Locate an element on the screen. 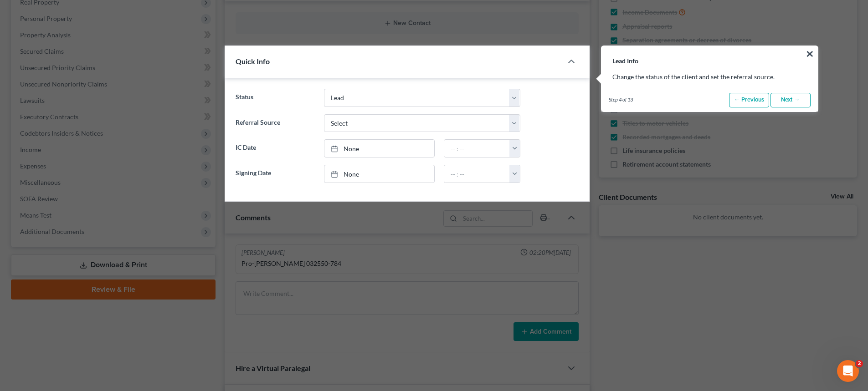  label: Status is located at coordinates (275, 98).